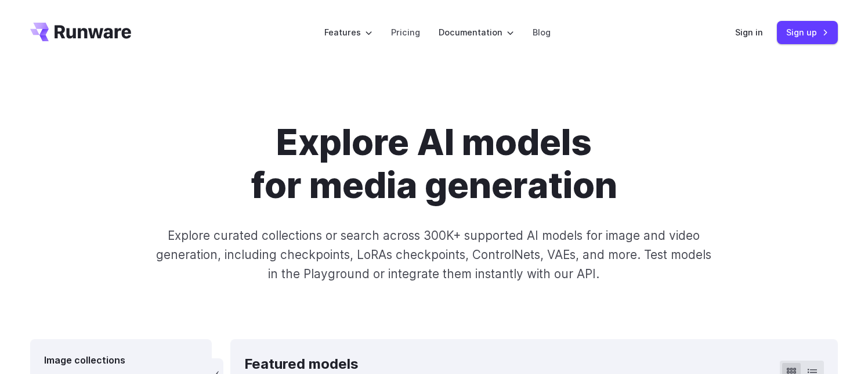 The width and height of the screenshot is (868, 374). Describe the element at coordinates (541, 31) in the screenshot. I see `a: Blog` at that location.